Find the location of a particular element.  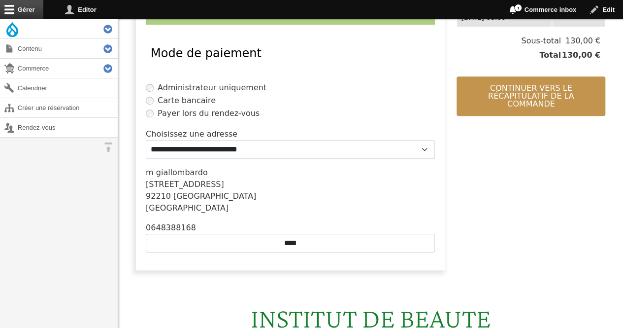

button: Orientation horizontale is located at coordinates (108, 147).